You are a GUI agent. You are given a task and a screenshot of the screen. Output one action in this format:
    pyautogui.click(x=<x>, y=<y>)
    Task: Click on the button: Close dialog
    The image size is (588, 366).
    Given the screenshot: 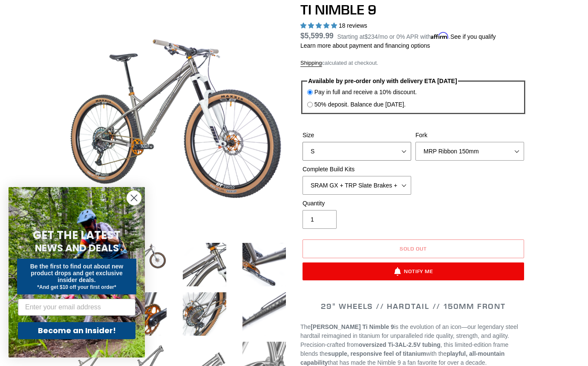 What is the action you would take?
    pyautogui.click(x=134, y=198)
    